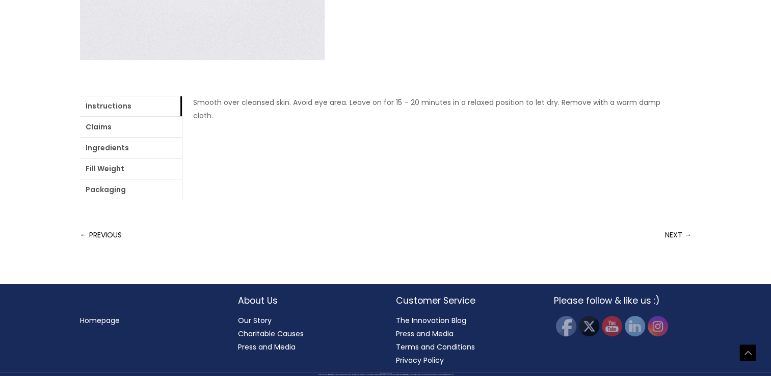 The width and height of the screenshot is (771, 376). What do you see at coordinates (131, 127) in the screenshot?
I see `a: Claims` at bounding box center [131, 127].